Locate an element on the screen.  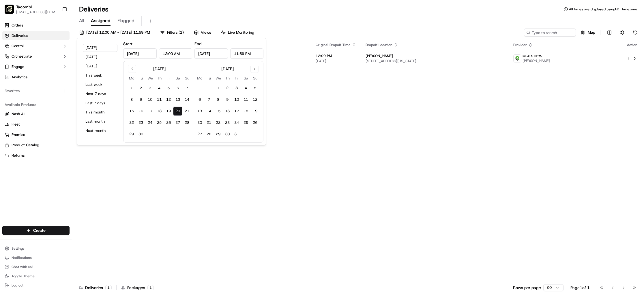
button: Control is located at coordinates (36, 46).